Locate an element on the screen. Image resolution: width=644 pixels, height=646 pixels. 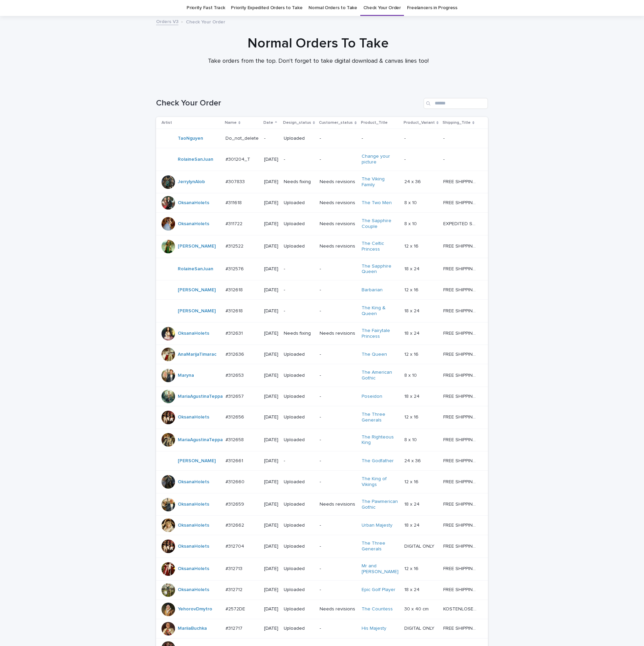
a: His Majesty is located at coordinates (374, 628).